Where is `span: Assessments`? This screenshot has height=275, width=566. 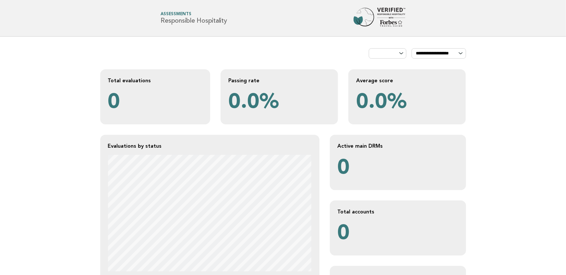
span: Assessments is located at coordinates (194, 14).